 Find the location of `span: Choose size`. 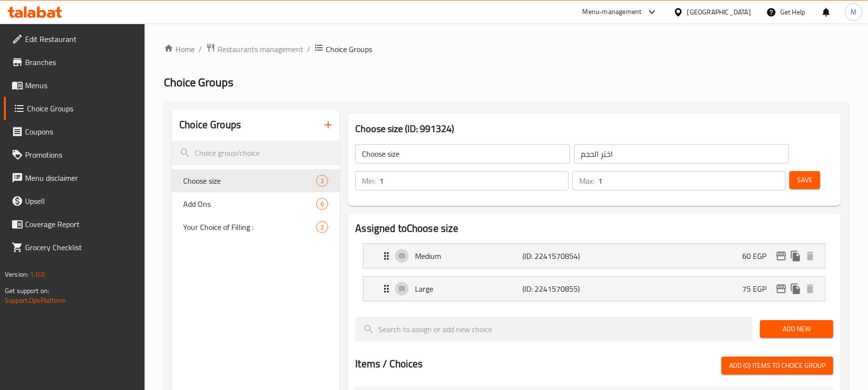

span: Choose size is located at coordinates (250, 181).